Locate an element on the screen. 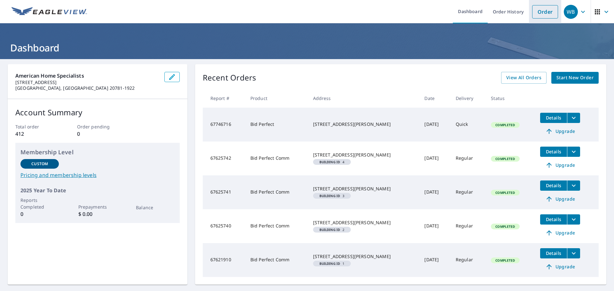 Image resolution: width=614 pixels, height=291 pixels. button: filesDropdownBtn-67625740 is located at coordinates (573, 220).